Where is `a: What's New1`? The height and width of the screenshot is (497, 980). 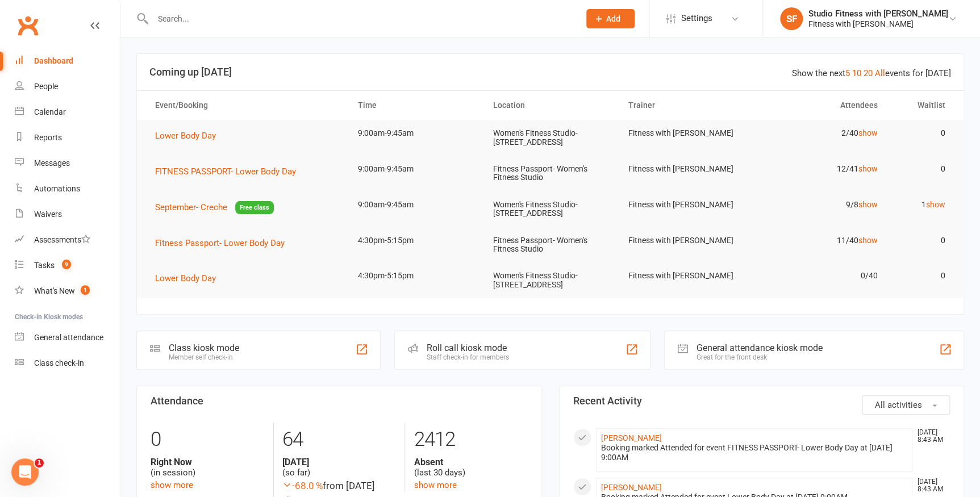
a: What's New1 is located at coordinates (67, 291).